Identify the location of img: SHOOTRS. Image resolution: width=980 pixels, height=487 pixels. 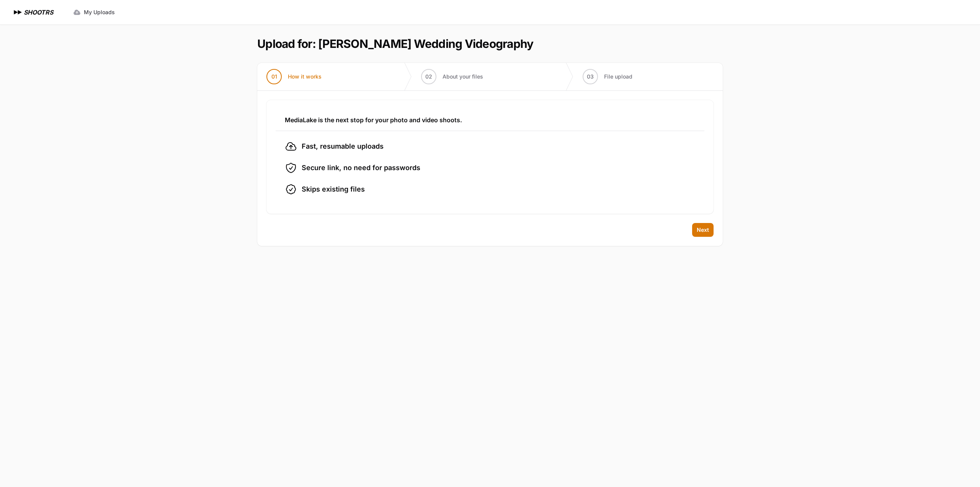
(18, 12).